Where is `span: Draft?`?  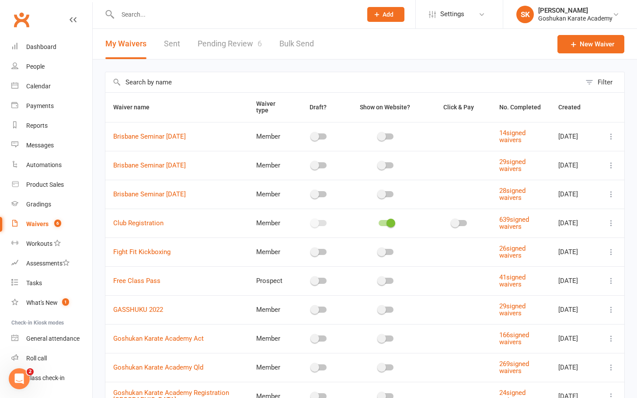
span: Draft? is located at coordinates (318, 107).